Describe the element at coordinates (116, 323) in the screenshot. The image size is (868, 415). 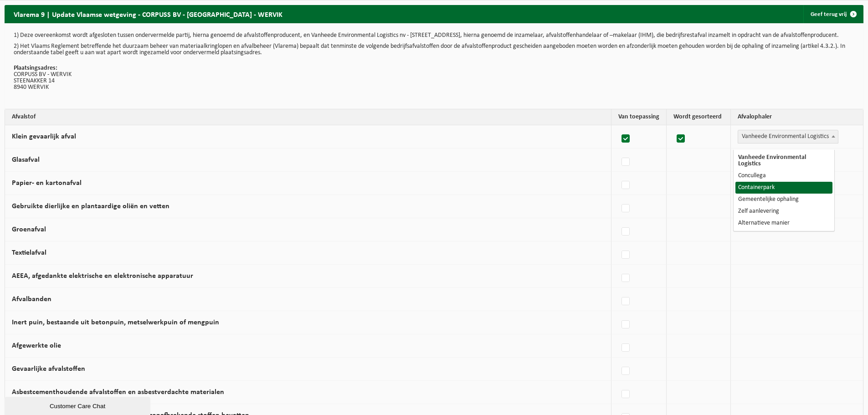
I see `label: Inert puin, bestaande uit betonpuin, metselwerkpuin of mengpuin` at that location.